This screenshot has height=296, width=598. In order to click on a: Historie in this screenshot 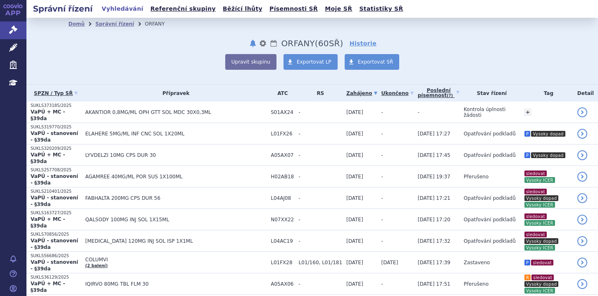, I will do `click(363, 43)`.